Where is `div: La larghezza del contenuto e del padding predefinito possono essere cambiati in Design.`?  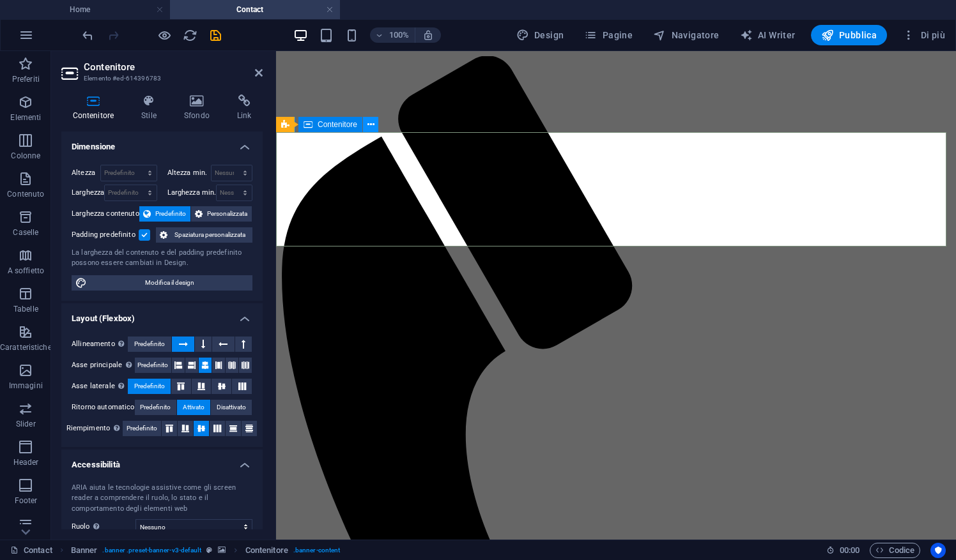 div: La larghezza del contenuto e del padding predefinito possono essere cambiati in Design. is located at coordinates (162, 258).